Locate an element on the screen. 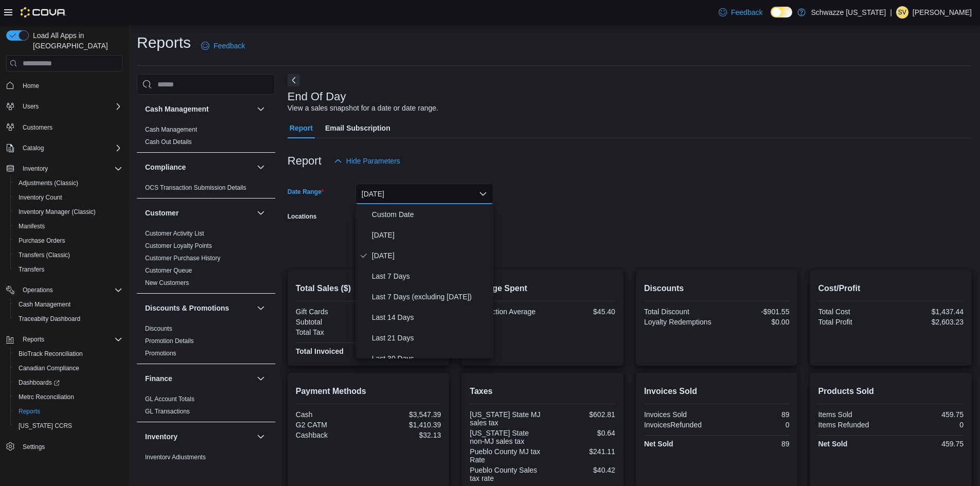 The width and height of the screenshot is (980, 486). div: 0 is located at coordinates (753, 425).